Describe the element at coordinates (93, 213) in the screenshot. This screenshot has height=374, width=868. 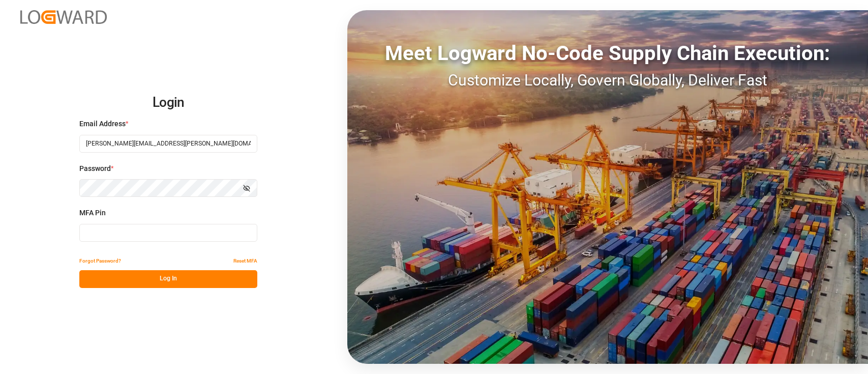
I see `span: MFA Pin` at that location.